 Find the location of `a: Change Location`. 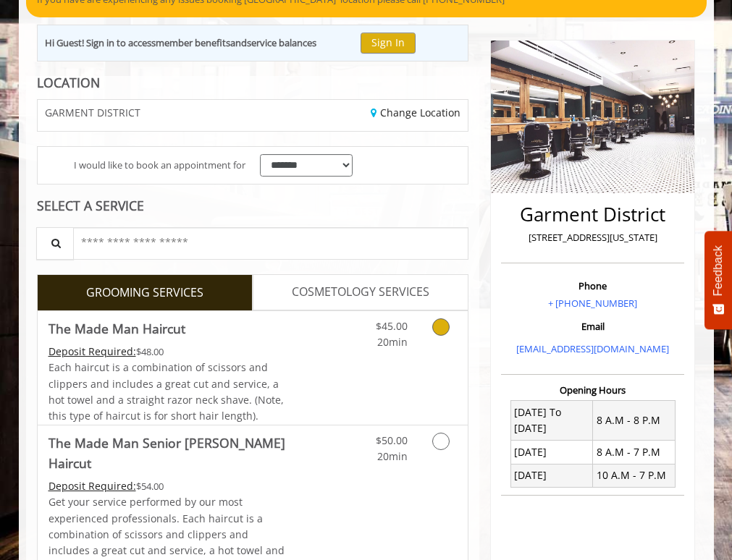

a: Change Location is located at coordinates (415, 112).